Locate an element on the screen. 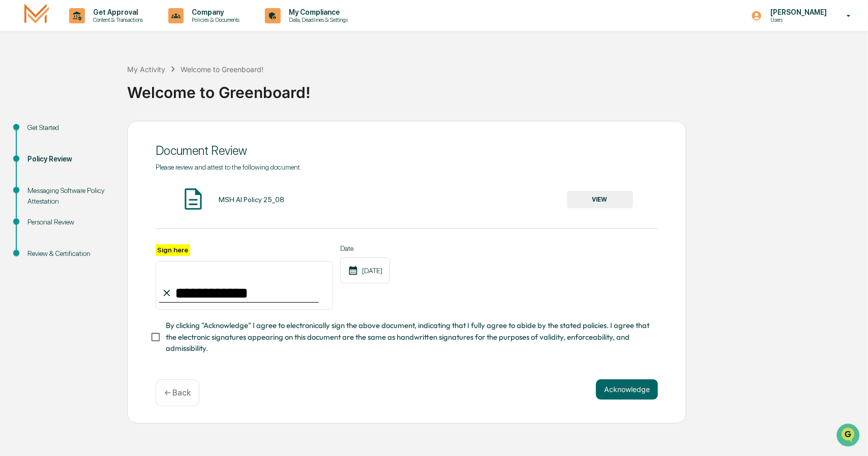  p: Get Approval is located at coordinates (117, 13).